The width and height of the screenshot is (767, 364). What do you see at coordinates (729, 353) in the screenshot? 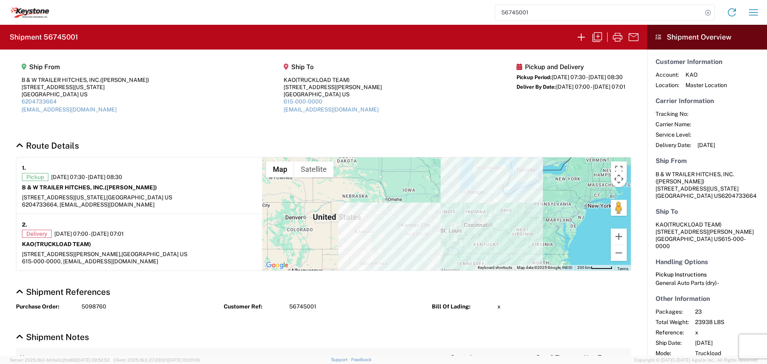
I see `span: Truckload` at bounding box center [729, 353].